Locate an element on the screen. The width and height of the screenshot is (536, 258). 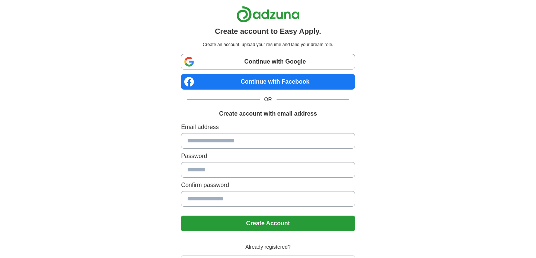
span: Already registered? is located at coordinates (268, 247).